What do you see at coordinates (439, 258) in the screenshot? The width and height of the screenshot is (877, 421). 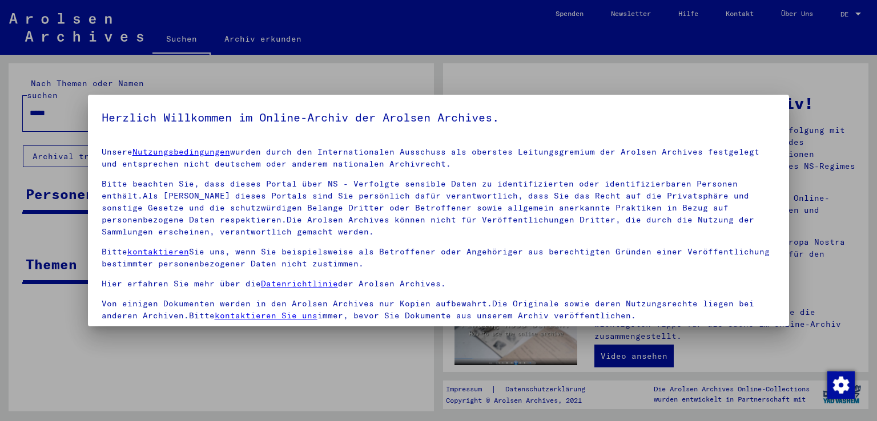 I see `p: Bitte Sie uns, wenn Sie beispielsweise als Betroffener oder Angehöriger aus berechtigten Gründen ...` at bounding box center [439, 258].